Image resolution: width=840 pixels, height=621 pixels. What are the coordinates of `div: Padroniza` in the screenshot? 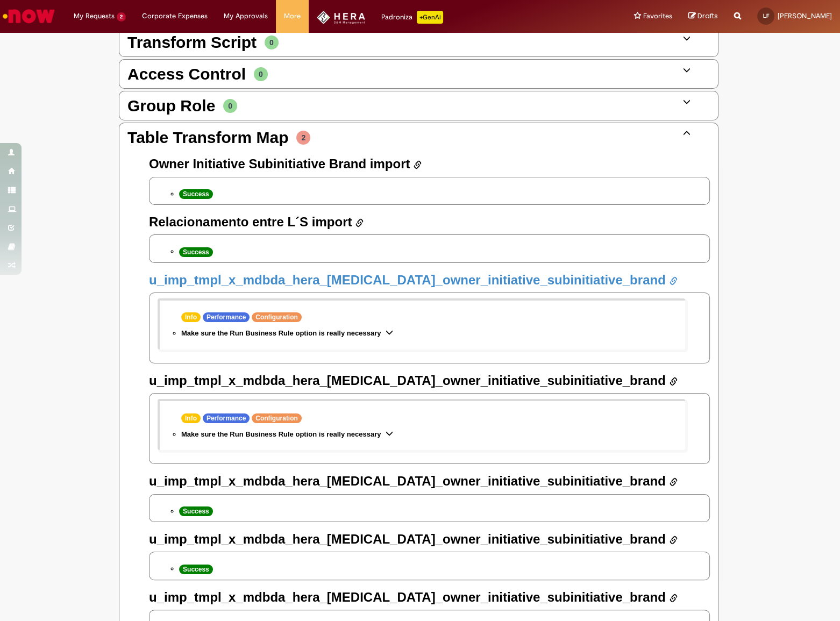 It's located at (412, 17).